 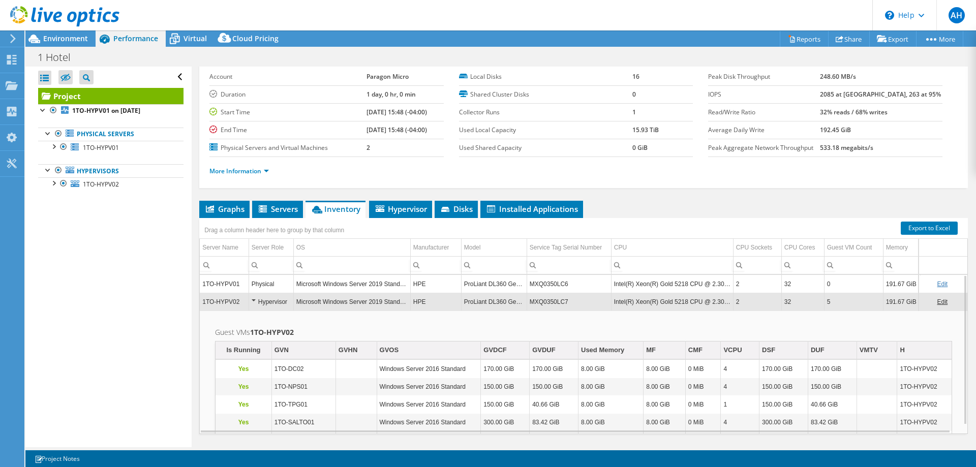 I want to click on td: Column GVN, Value 1TO-DC02, so click(x=303, y=369).